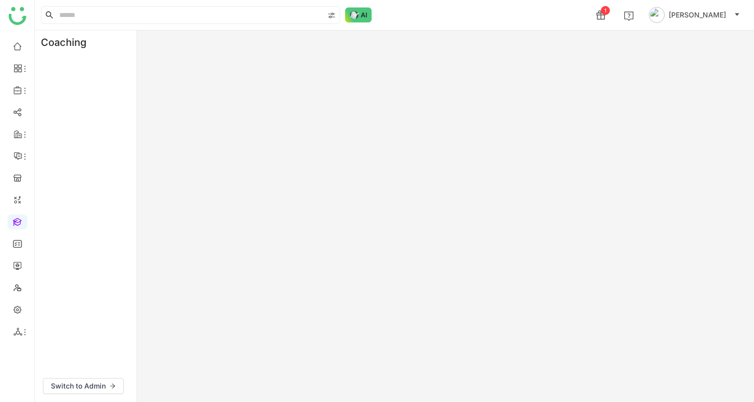  I want to click on img: help.svg, so click(628, 16).